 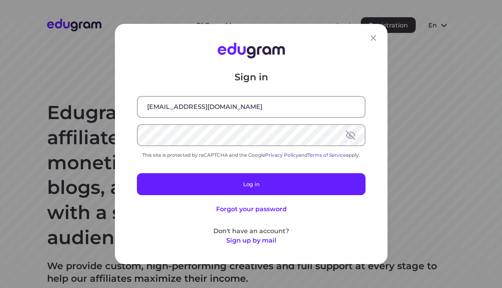 What do you see at coordinates (251, 241) in the screenshot?
I see `button: Sign up by mail` at bounding box center [251, 241].